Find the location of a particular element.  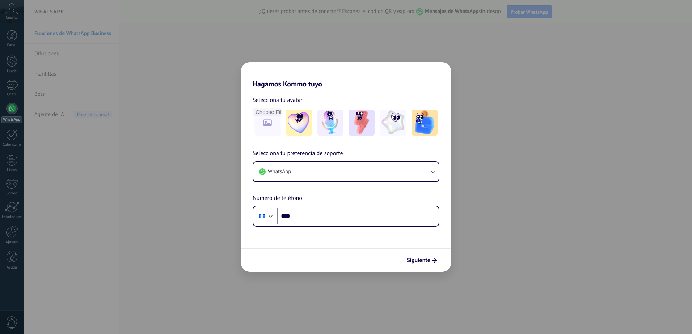

img: -5.jpeg is located at coordinates (425, 123).